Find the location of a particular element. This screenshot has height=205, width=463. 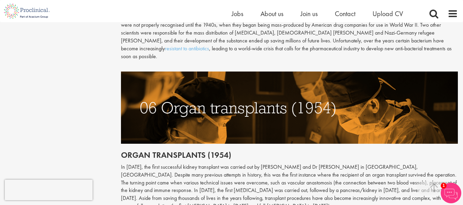

span: About us is located at coordinates (272, 14).